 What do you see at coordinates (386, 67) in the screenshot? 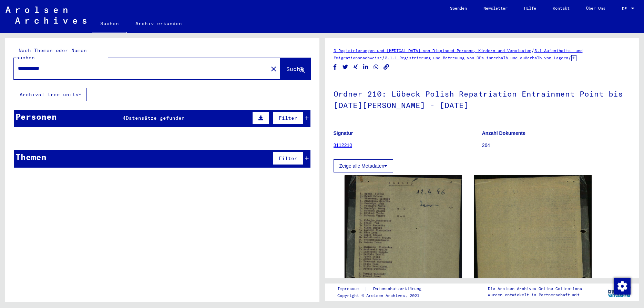
I see `button: Copy link` at bounding box center [386, 67].